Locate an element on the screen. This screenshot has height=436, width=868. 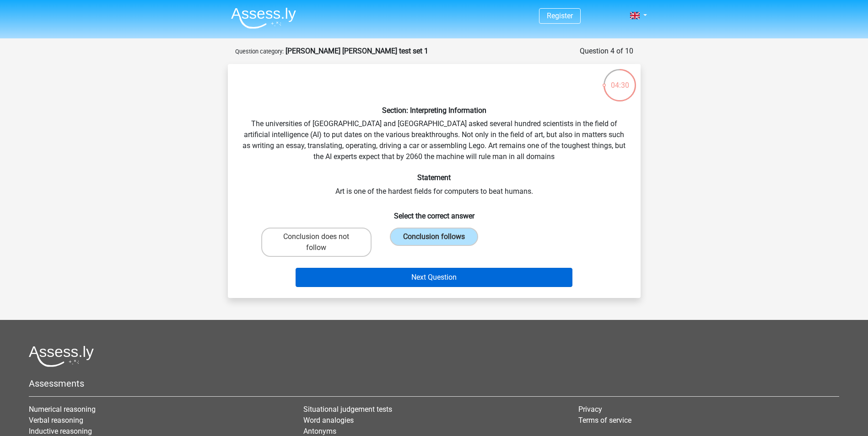
img: Assessly logo is located at coordinates (61, 356).